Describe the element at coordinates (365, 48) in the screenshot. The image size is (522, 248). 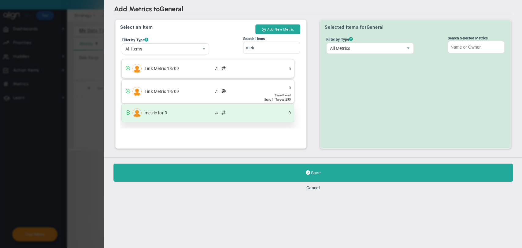
I see `span: All Metrics` at that location.